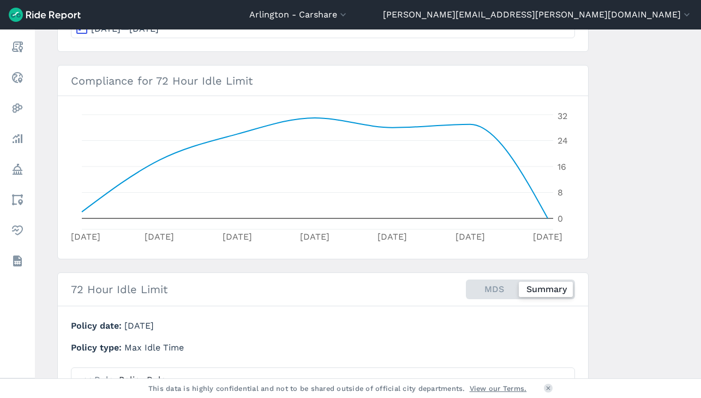  I want to click on a: Heatmaps, so click(17, 108).